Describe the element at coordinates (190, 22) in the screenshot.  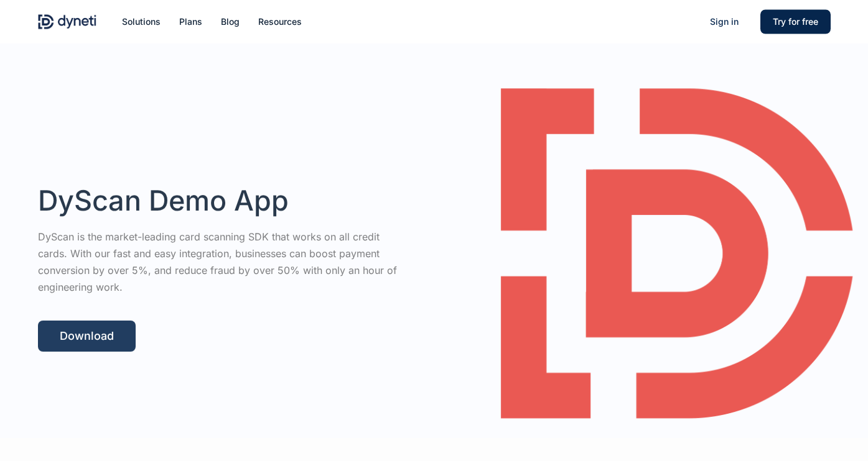
I see `a: Plans` at that location.